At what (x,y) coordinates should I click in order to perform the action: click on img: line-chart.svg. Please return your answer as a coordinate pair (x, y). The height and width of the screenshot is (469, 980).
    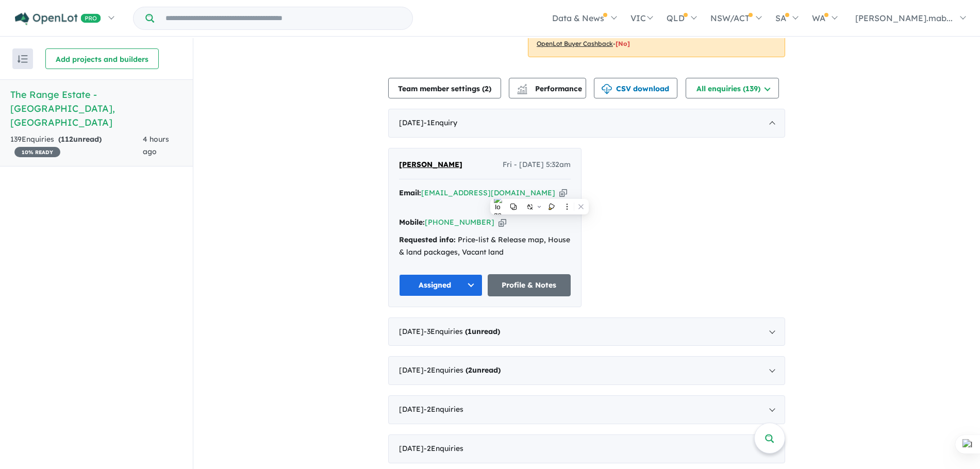
    Looking at the image, I should click on (522, 87).